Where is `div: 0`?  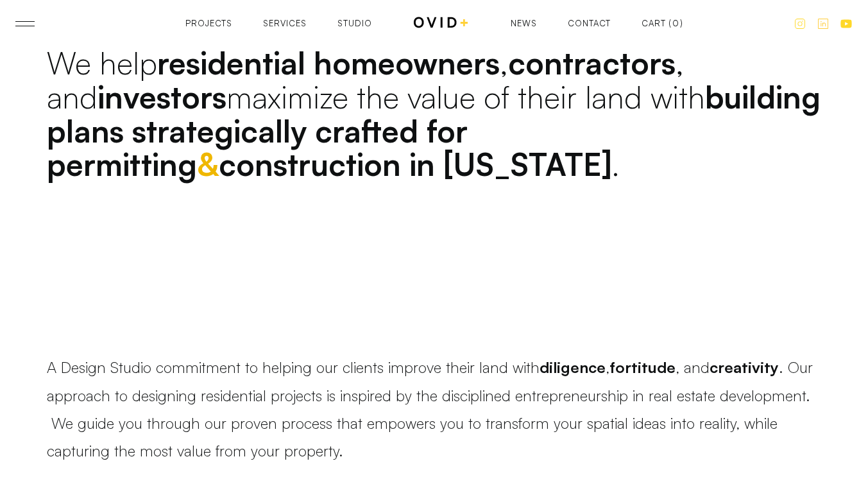
div: 0 is located at coordinates (675, 23).